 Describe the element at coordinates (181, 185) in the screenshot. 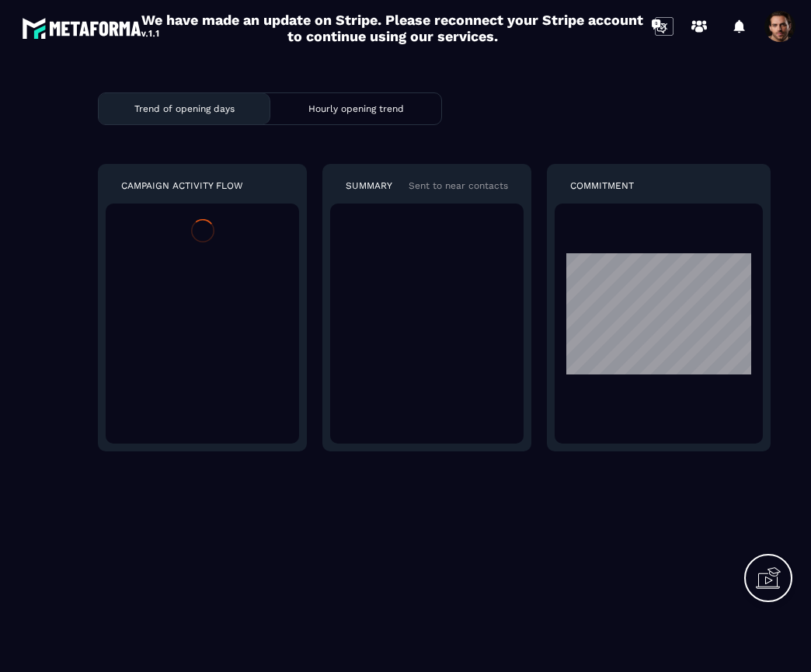

I see `p: CAMPAIGN ACTIVITY FLOW` at that location.